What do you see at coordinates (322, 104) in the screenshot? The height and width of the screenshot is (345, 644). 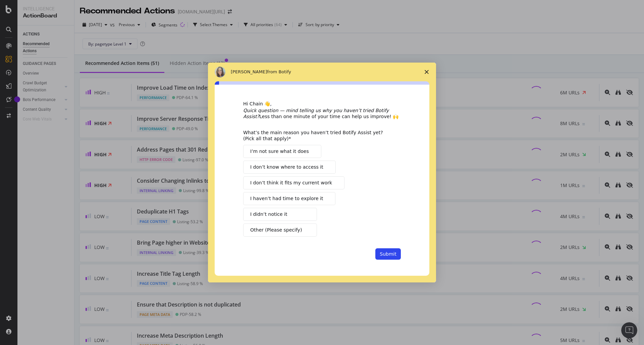 I see `div: Hi Chain 👋,` at bounding box center [322, 104].